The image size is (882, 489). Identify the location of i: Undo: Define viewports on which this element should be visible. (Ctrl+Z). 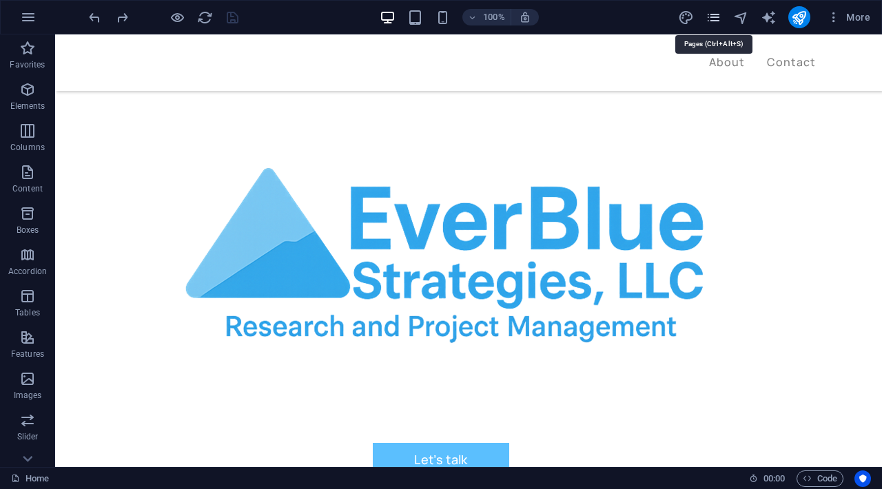
(94, 17).